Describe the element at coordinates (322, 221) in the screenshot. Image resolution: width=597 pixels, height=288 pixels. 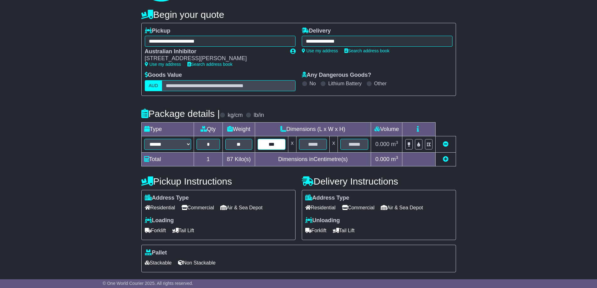
I see `label: Unloading` at that location.